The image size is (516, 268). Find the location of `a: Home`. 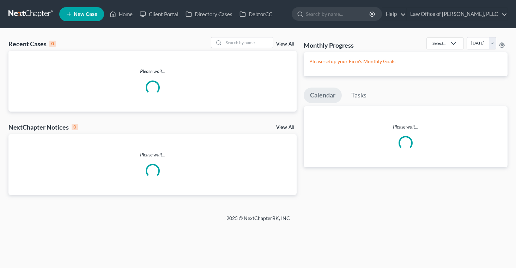

a: Home is located at coordinates (121, 14).